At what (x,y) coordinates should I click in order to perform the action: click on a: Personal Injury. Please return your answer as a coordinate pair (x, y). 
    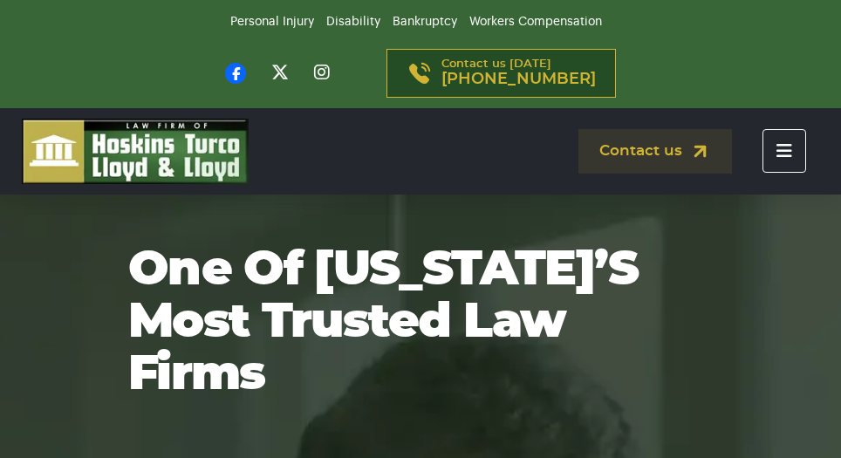
    Looking at the image, I should click on (272, 22).